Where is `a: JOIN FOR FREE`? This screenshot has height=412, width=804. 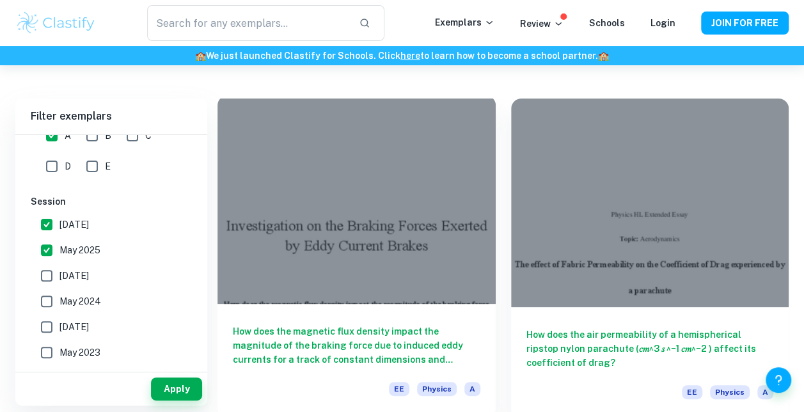 a: JOIN FOR FREE is located at coordinates (745, 23).